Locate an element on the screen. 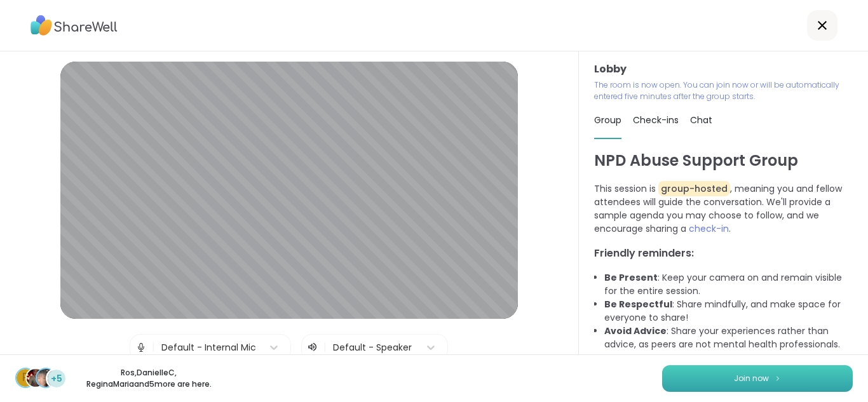 The image size is (868, 402). h3: Lobby is located at coordinates (723, 70).